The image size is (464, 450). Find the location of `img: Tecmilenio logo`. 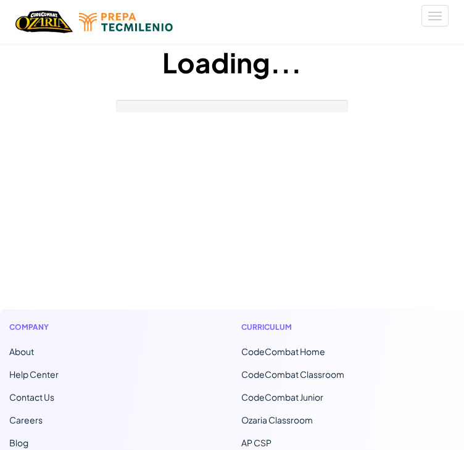

img: Tecmilenio logo is located at coordinates (126, 22).